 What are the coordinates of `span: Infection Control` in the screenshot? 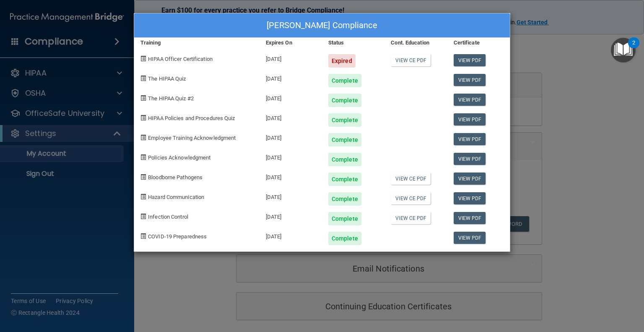 It's located at (168, 216).